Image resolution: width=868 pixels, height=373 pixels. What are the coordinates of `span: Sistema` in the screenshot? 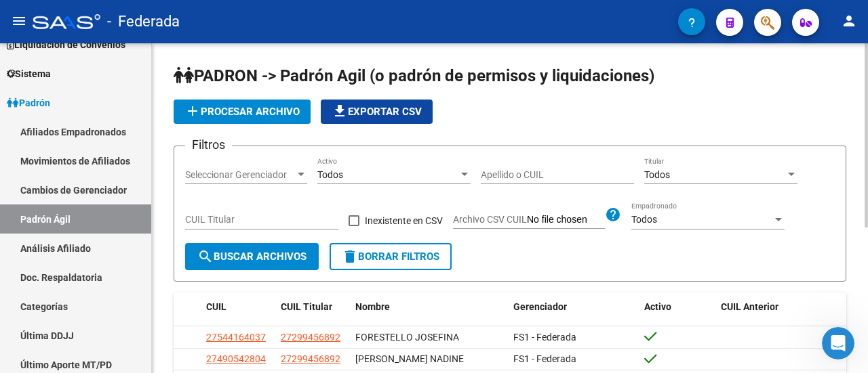 It's located at (28, 74).